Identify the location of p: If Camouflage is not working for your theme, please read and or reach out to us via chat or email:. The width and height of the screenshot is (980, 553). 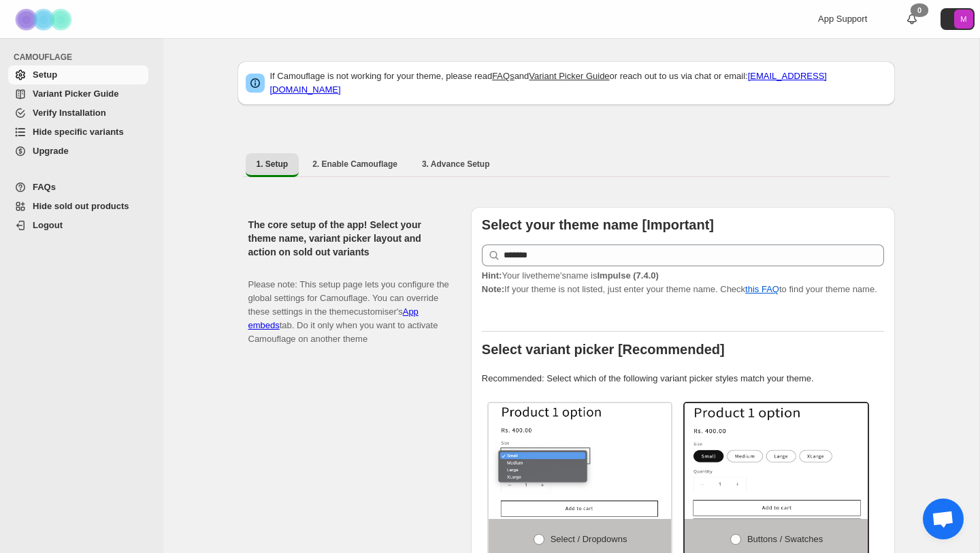
(579, 84).